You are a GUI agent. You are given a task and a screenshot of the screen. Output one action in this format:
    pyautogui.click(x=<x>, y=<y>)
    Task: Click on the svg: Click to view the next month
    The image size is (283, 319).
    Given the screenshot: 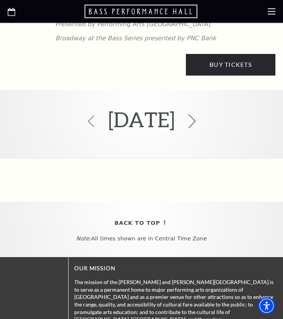 What is the action you would take?
    pyautogui.click(x=192, y=121)
    